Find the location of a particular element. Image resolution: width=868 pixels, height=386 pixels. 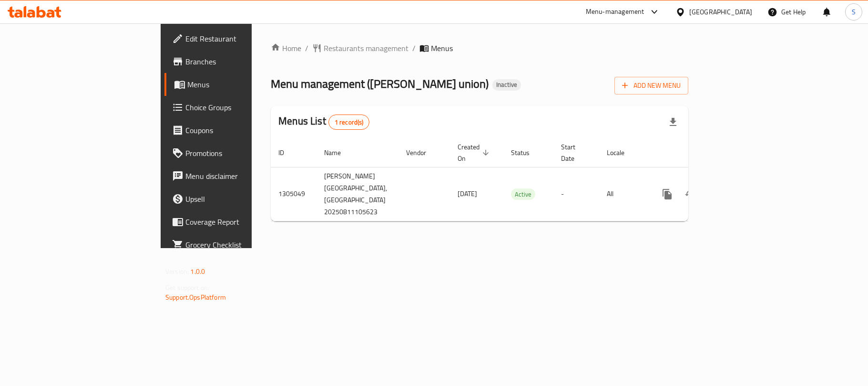

span: Coverage Report is located at coordinates (242, 222).